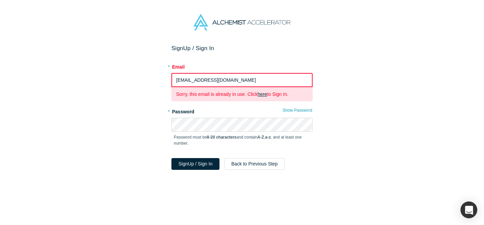 Image resolution: width=484 pixels, height=225 pixels. What do you see at coordinates (242, 140) in the screenshot?
I see `p: Password must be and contain , , and at least one number.` at bounding box center [242, 140].